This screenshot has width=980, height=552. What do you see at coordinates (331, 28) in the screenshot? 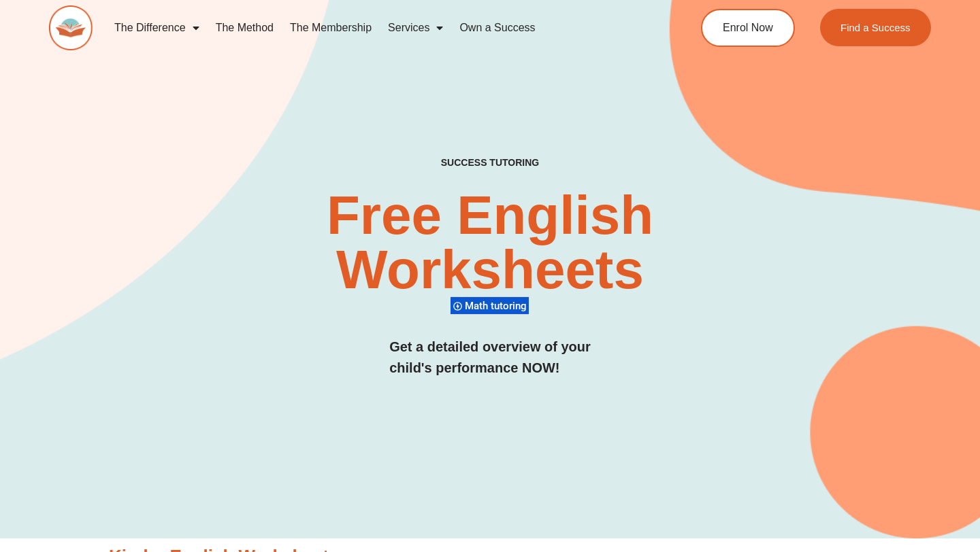
I see `a: The Membership` at bounding box center [331, 28].